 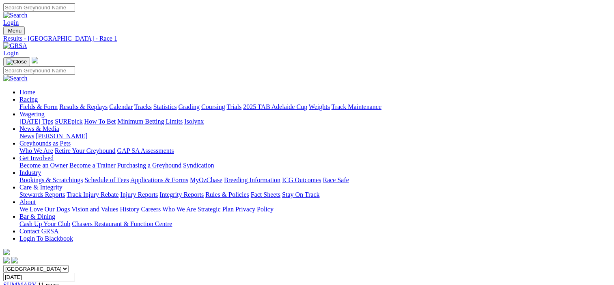 I want to click on a: Coursing, so click(x=213, y=106).